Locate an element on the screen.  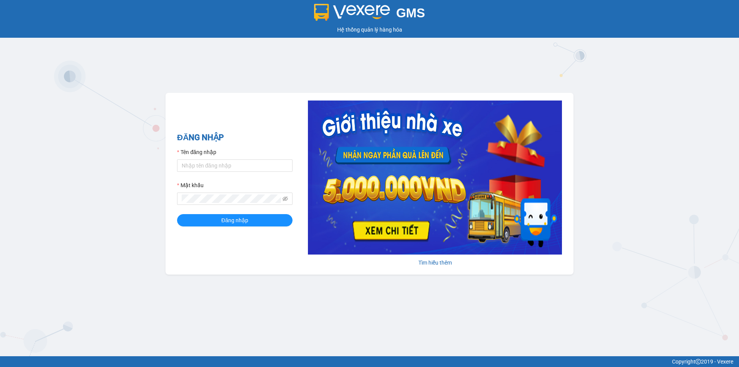
span: GMS is located at coordinates (411, 13).